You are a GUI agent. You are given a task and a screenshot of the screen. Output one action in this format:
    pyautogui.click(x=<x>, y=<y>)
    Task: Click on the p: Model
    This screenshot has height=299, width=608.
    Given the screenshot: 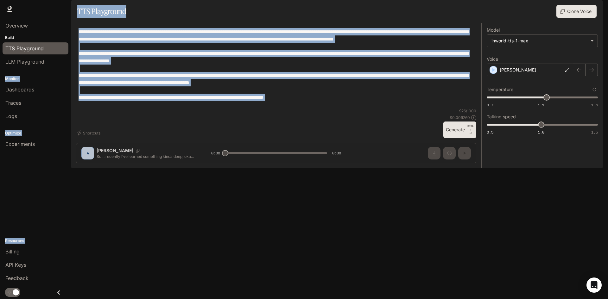 What is the action you would take?
    pyautogui.click(x=493, y=30)
    